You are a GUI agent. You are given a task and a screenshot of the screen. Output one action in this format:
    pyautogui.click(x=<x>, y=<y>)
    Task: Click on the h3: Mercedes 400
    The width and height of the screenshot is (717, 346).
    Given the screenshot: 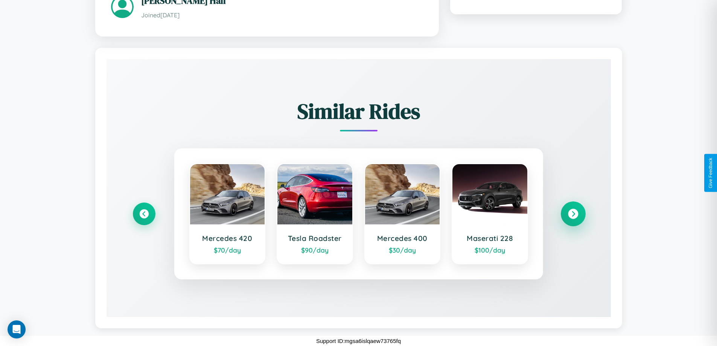 What is the action you would take?
    pyautogui.click(x=402, y=238)
    